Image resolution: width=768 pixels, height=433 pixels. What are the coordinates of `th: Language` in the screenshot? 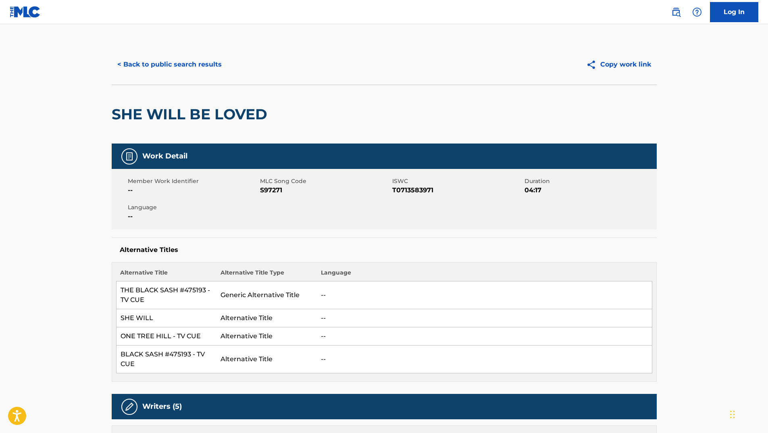 It's located at (484, 275).